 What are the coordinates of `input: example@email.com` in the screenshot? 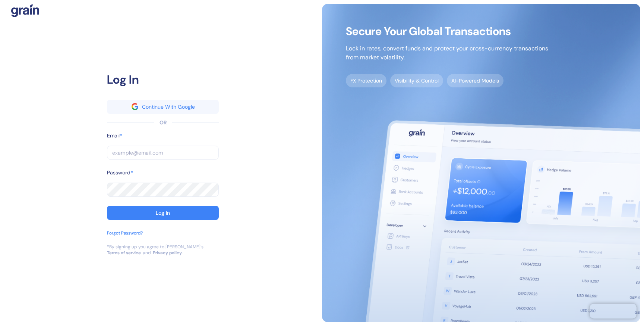 It's located at (163, 152).